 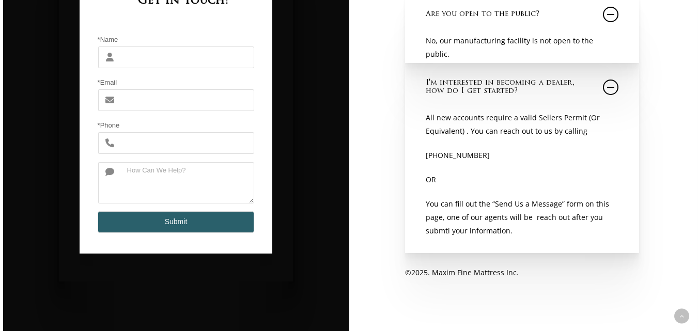 I want to click on p: You can fill out the “Send Us a Message” form on this page, one of our agents will be reach out a..., so click(x=523, y=218).